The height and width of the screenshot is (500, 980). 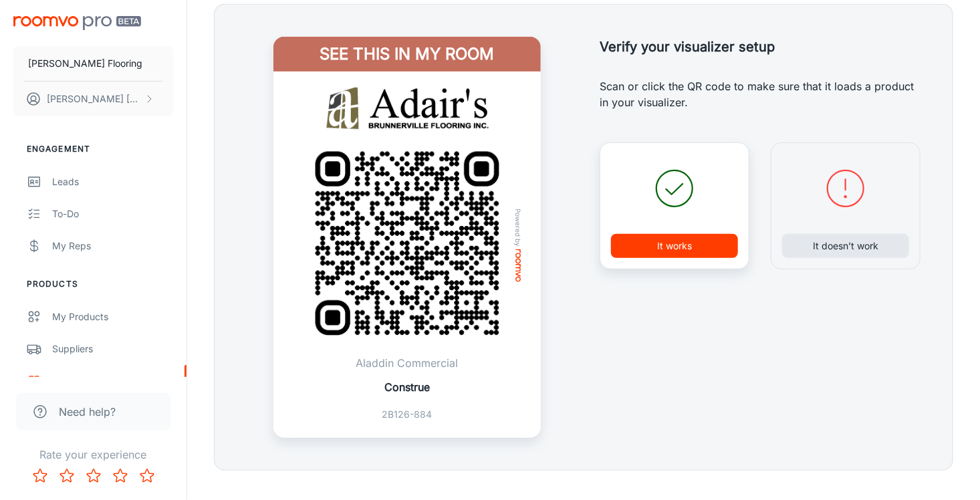 What do you see at coordinates (112, 182) in the screenshot?
I see `div: Leads` at bounding box center [112, 182].